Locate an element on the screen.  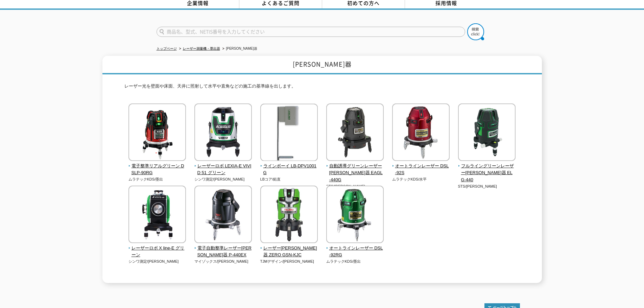
img: 電子整準リアルグリーン DSLP-90RG is located at coordinates (157, 133).